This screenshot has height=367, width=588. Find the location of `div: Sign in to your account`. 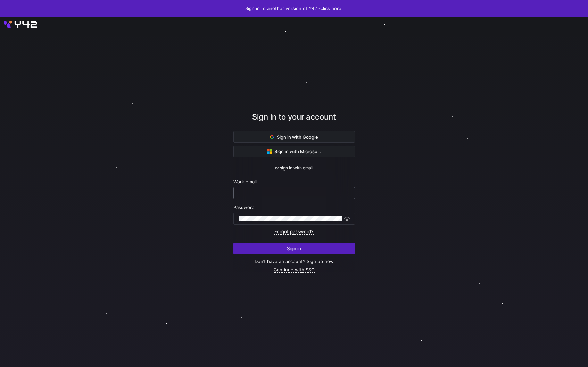

div: Sign in to your account is located at coordinates (294, 121).